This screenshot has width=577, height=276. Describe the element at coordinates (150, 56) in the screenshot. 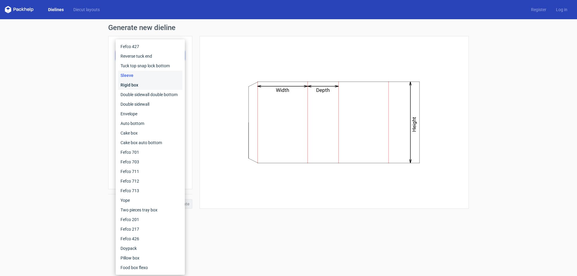

I see `div: Reverse tuck end` at that location.